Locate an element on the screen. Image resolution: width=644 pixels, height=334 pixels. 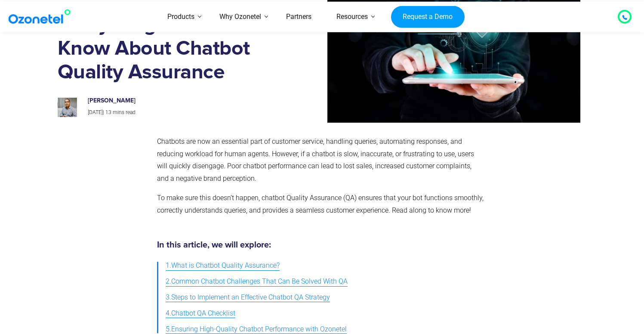
span: 3.Steps to Implement an Effective Chatbot QA Strategy is located at coordinates (248, 298).